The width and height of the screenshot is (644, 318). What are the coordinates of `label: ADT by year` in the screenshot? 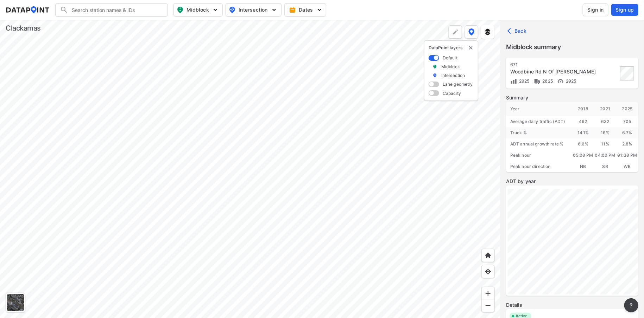 It's located at (572, 182).